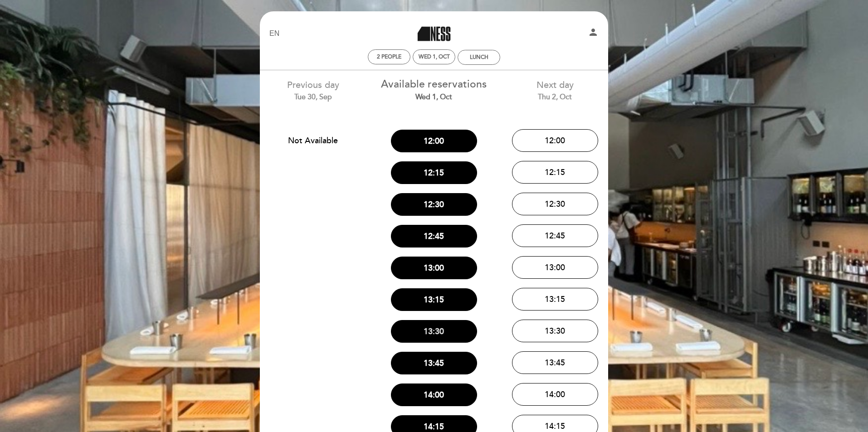 This screenshot has width=868, height=432. What do you see at coordinates (313, 97) in the screenshot?
I see `div: Tue 30, Sep` at bounding box center [313, 97].